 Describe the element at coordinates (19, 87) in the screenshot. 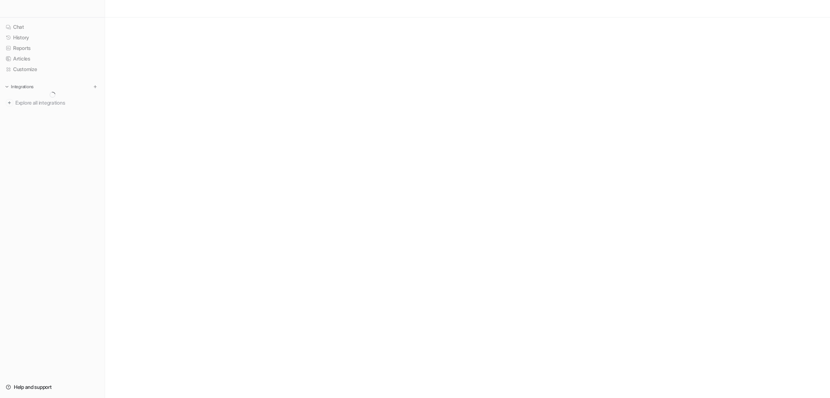

I see `button: Integrations` at that location.